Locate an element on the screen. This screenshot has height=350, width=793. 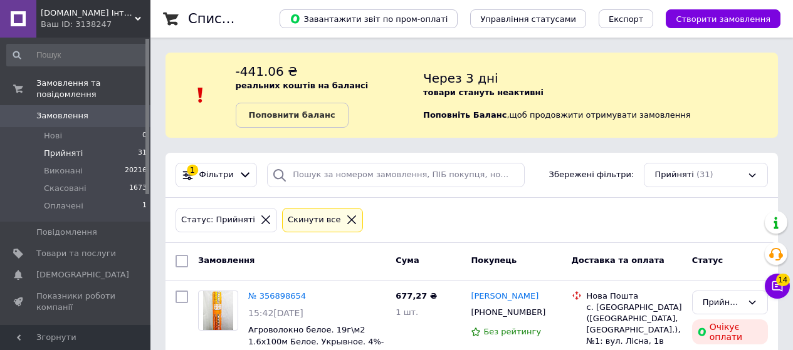
span: Proselo.in.ua Інтернет-магазин товарів для саду та дому is located at coordinates (88, 13).